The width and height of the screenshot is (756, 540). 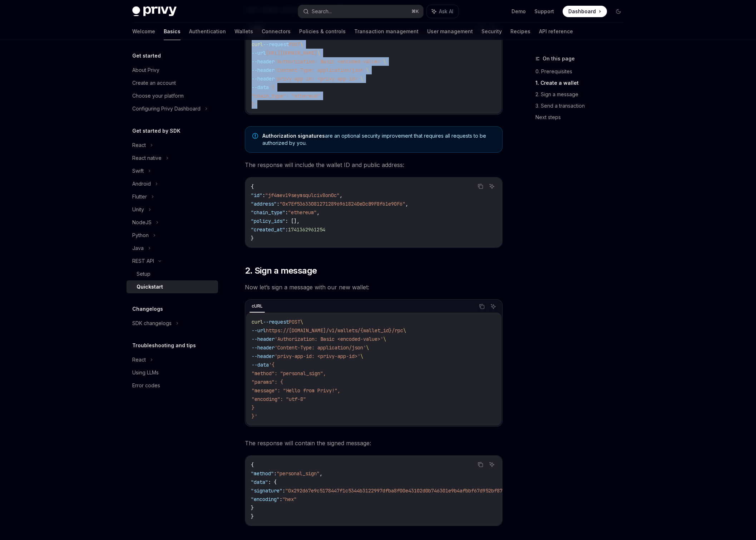 I want to click on h5: Troubleshooting and tips, so click(x=164, y=345).